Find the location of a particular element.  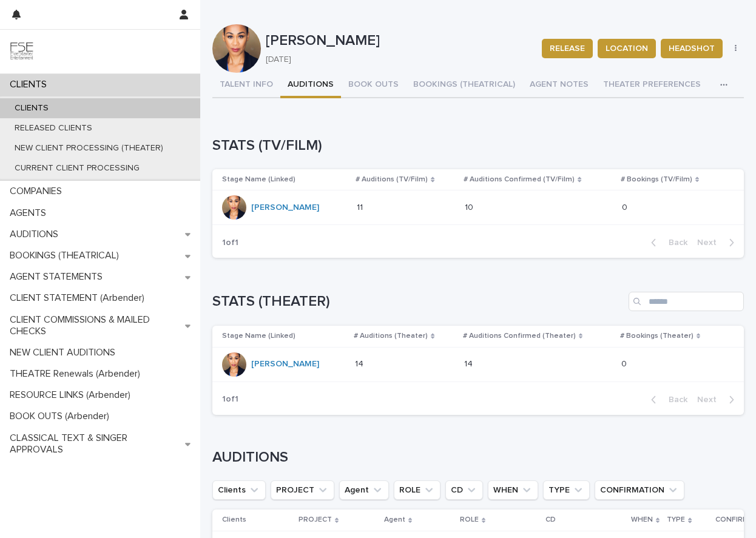

p: PROJECT is located at coordinates (315, 520).